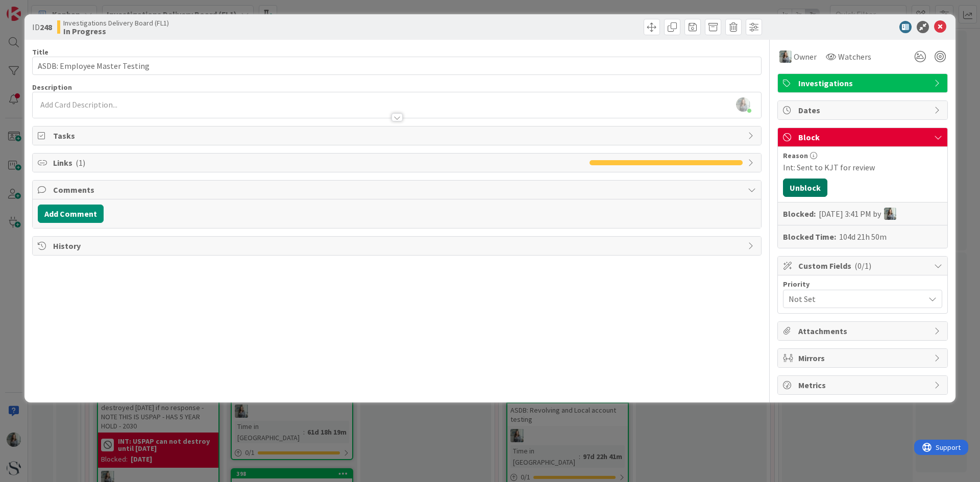  Describe the element at coordinates (800, 213) in the screenshot. I see `b: Blocked:` at that location.